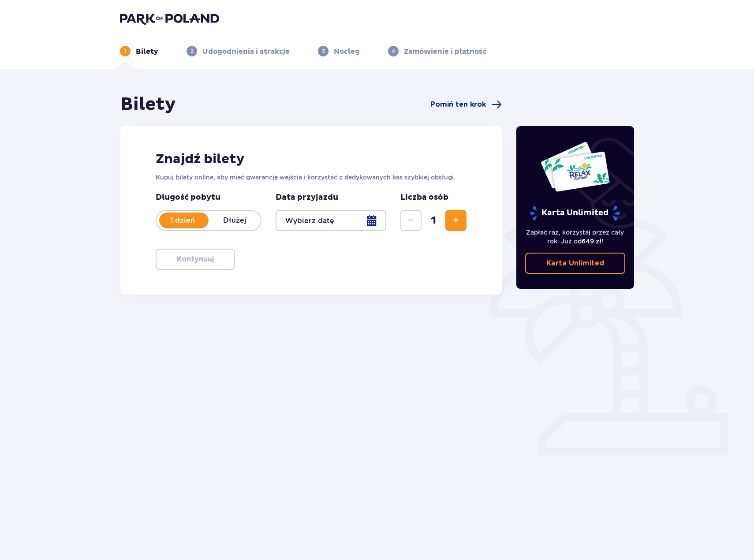 Image resolution: width=754 pixels, height=560 pixels. I want to click on a: Pomiń ten krok, so click(466, 105).